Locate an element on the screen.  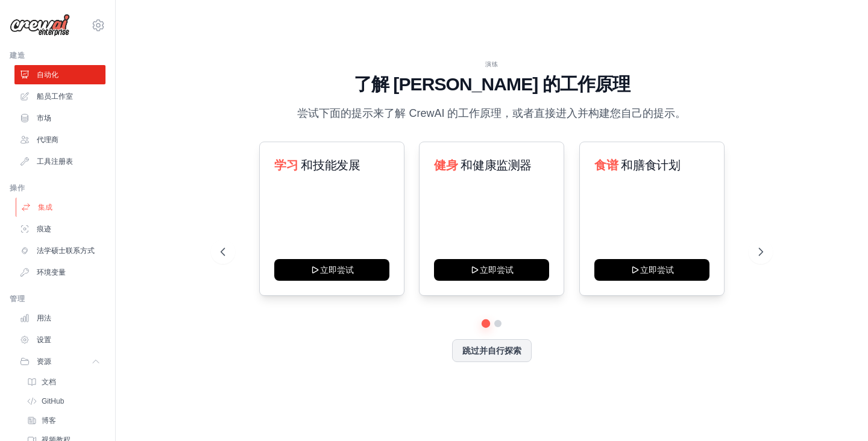
font: 自动化 is located at coordinates (48, 75).